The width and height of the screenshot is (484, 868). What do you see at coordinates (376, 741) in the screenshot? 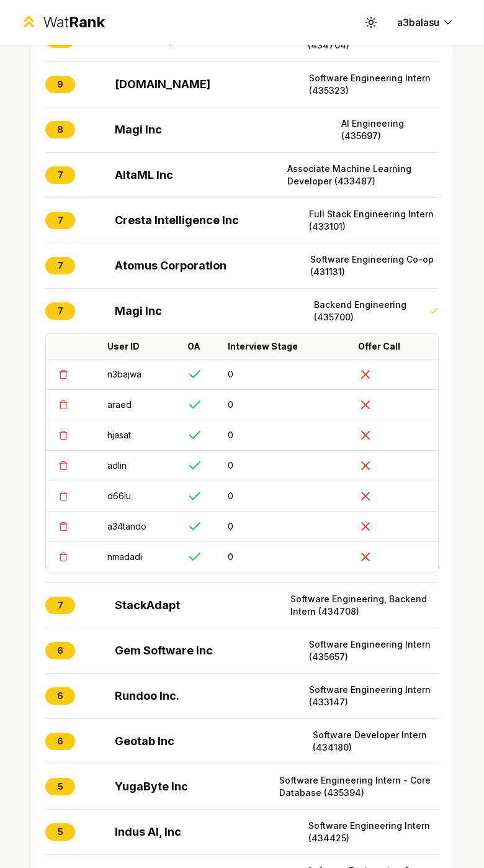
I see `span: Software Developer Intern (434180)` at bounding box center [376, 741].